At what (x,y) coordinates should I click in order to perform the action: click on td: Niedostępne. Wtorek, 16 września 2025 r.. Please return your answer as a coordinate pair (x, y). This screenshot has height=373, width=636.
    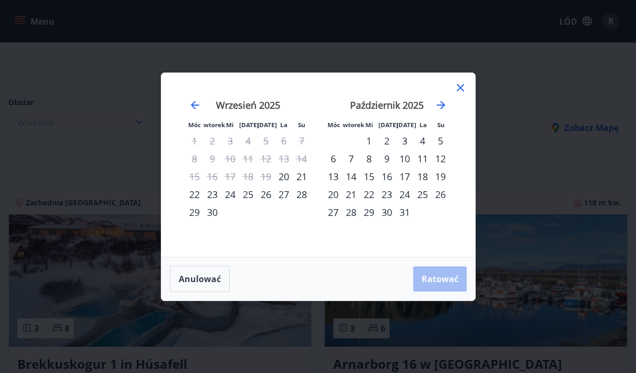
    Looking at the image, I should click on (212, 176).